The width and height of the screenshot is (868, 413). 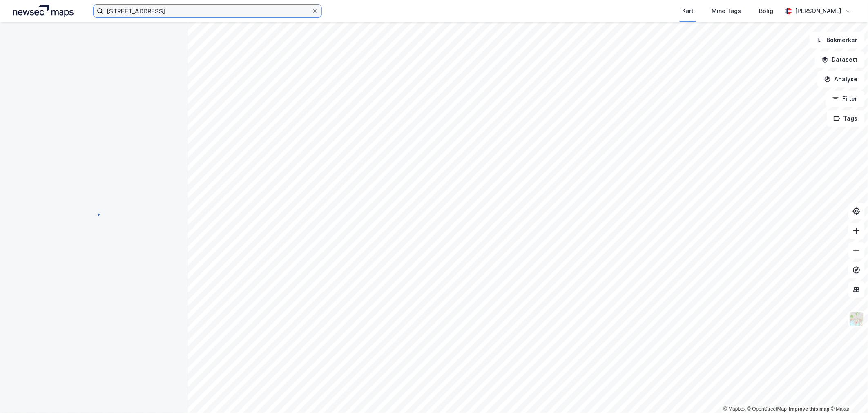 I want to click on div: Kart, so click(x=688, y=11).